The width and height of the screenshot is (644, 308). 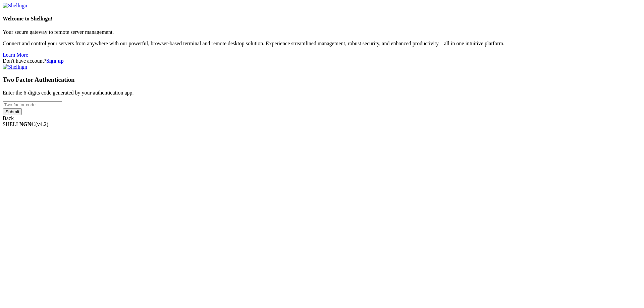 What do you see at coordinates (25, 124) in the screenshot?
I see `b: NGN` at bounding box center [25, 124].